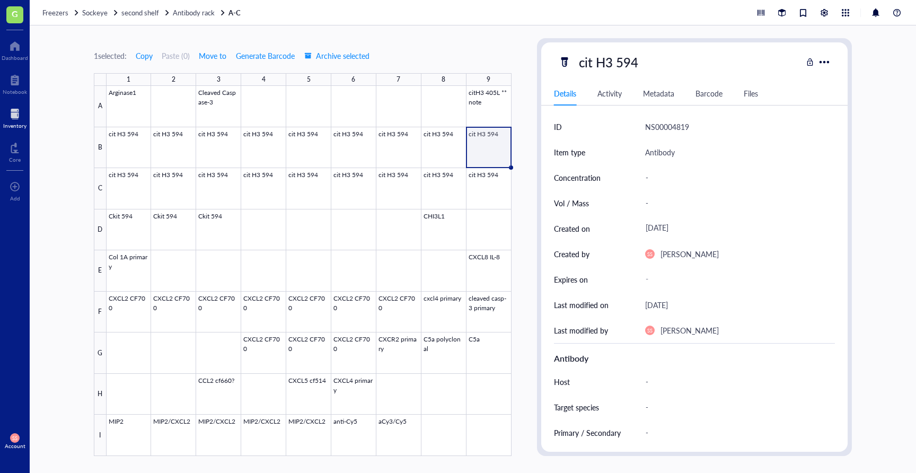 Image resolution: width=916 pixels, height=473 pixels. I want to click on div: Target species, so click(576, 407).